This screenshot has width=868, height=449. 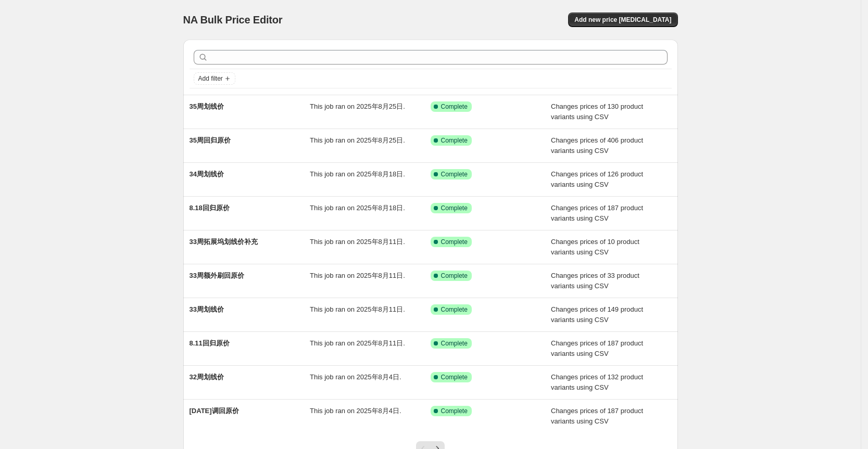 I want to click on span: 32周划线价, so click(x=207, y=377).